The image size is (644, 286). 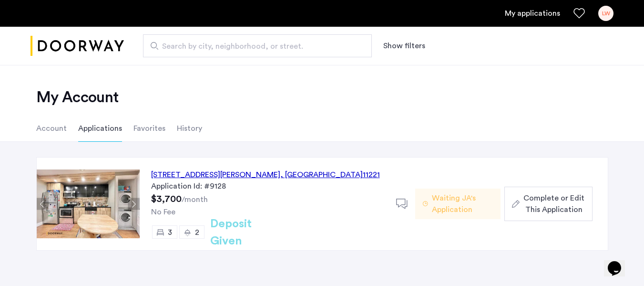 I want to click on a: Cazamio logo, so click(x=77, y=46).